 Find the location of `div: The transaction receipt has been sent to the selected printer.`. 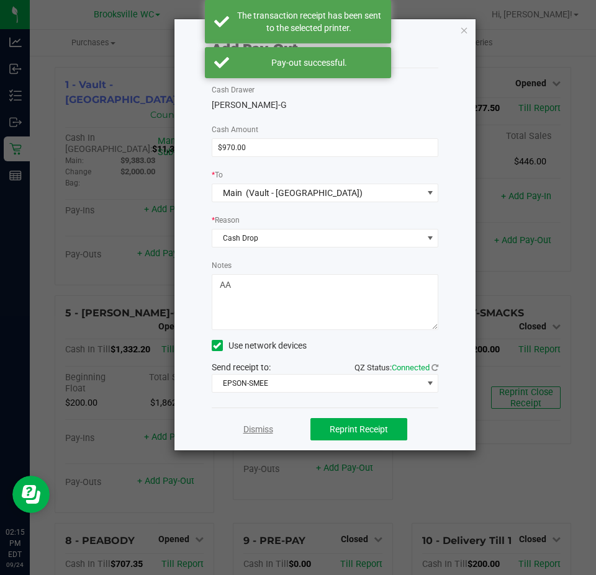

div: The transaction receipt has been sent to the selected printer. is located at coordinates (309, 22).